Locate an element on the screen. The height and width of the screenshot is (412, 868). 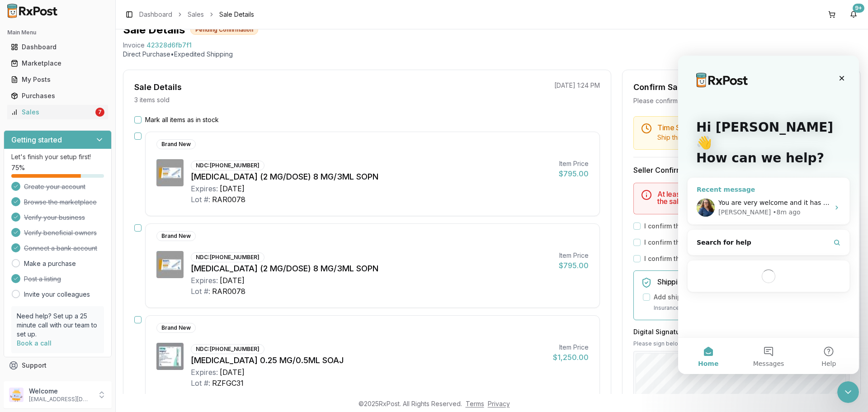
a: Make a purchase is located at coordinates (49, 264).